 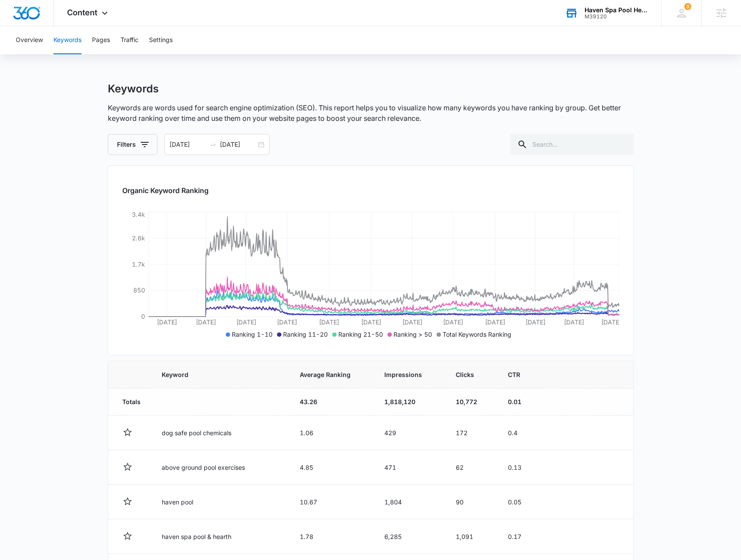 I want to click on div: account id, so click(x=617, y=16).